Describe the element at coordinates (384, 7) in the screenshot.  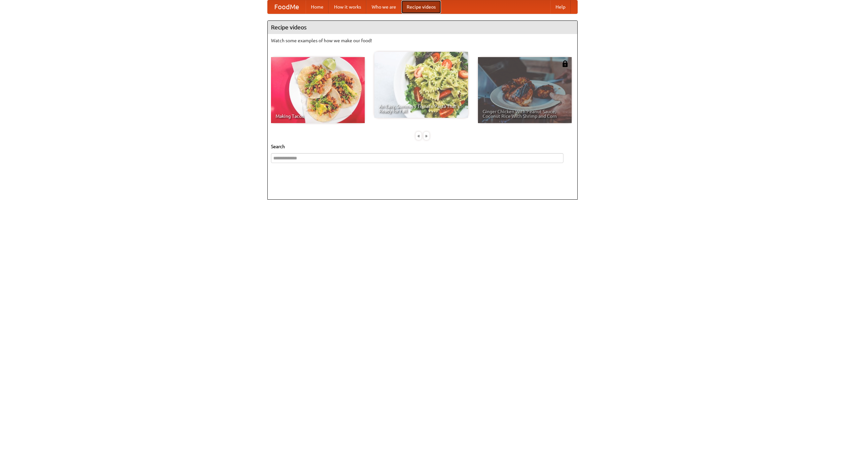
I see `a: Who we are` at that location.